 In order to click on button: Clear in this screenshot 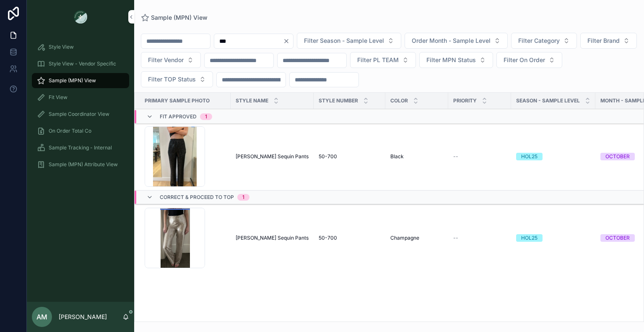, I will do `click(288, 41)`.